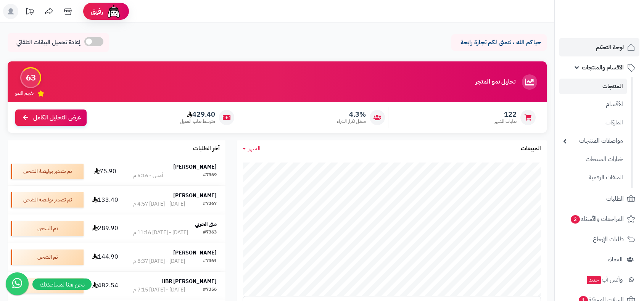 The width and height of the screenshot is (644, 301). What do you see at coordinates (105, 228) in the screenshot?
I see `td: 289.90` at bounding box center [105, 228].